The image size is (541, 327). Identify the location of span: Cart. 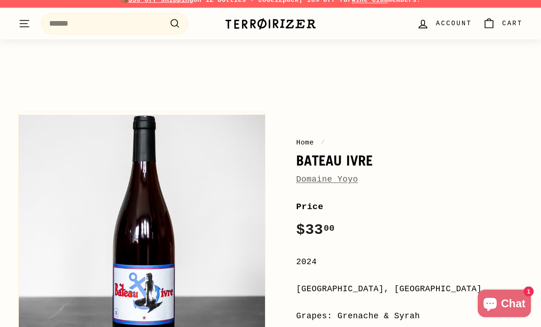
(512, 24).